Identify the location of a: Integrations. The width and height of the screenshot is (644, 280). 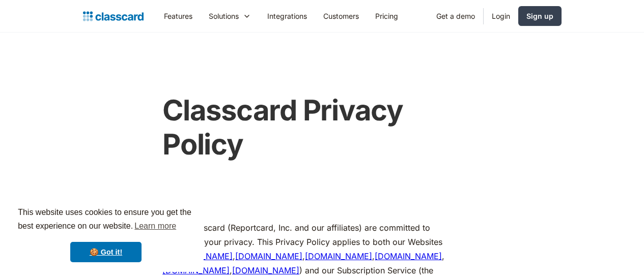
(287, 16).